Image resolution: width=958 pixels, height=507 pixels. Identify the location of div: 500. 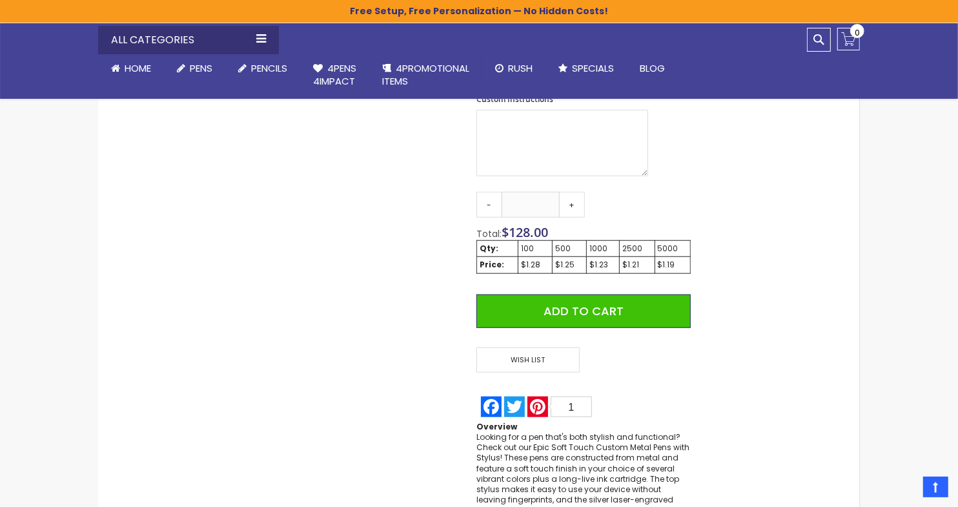
(569, 249).